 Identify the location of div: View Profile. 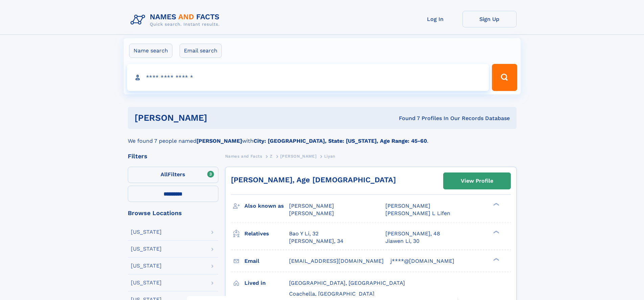
(477, 181).